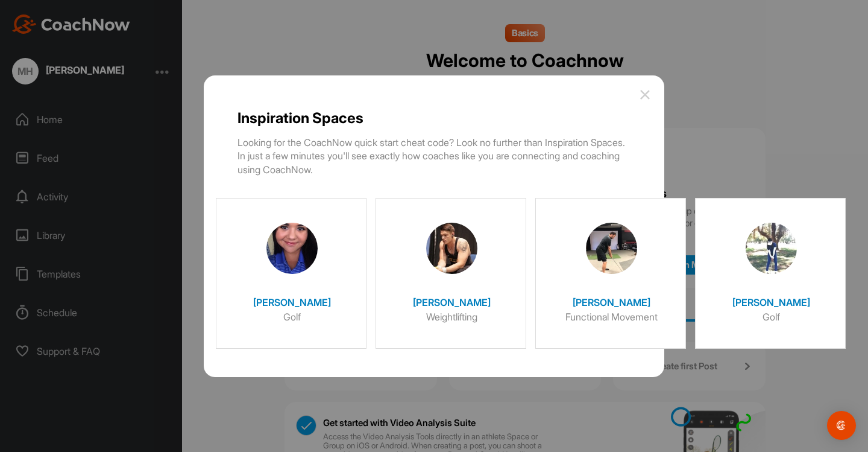 Image resolution: width=868 pixels, height=452 pixels. I want to click on h6: Functional Movement, so click(611, 316).